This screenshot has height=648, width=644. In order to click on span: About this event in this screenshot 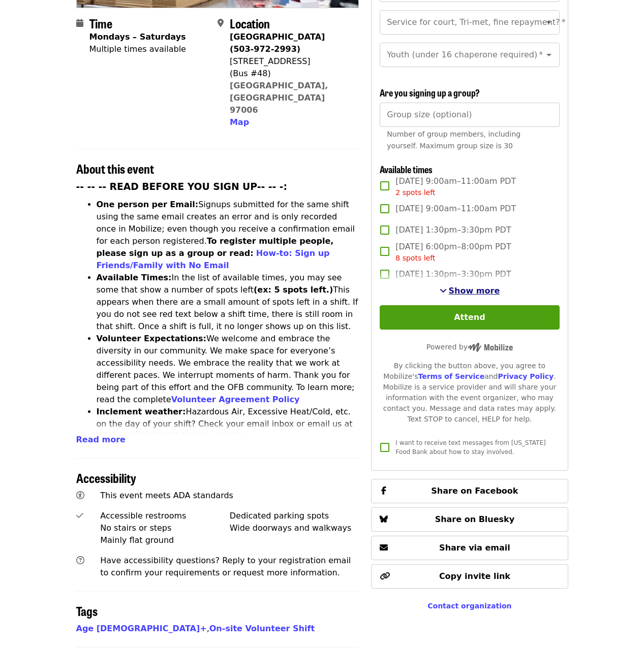, I will do `click(115, 168)`.